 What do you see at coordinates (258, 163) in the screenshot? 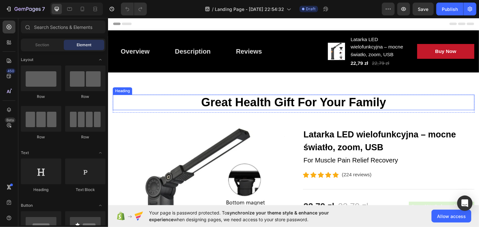
I see `p: (224 reviews)` at bounding box center [258, 163].